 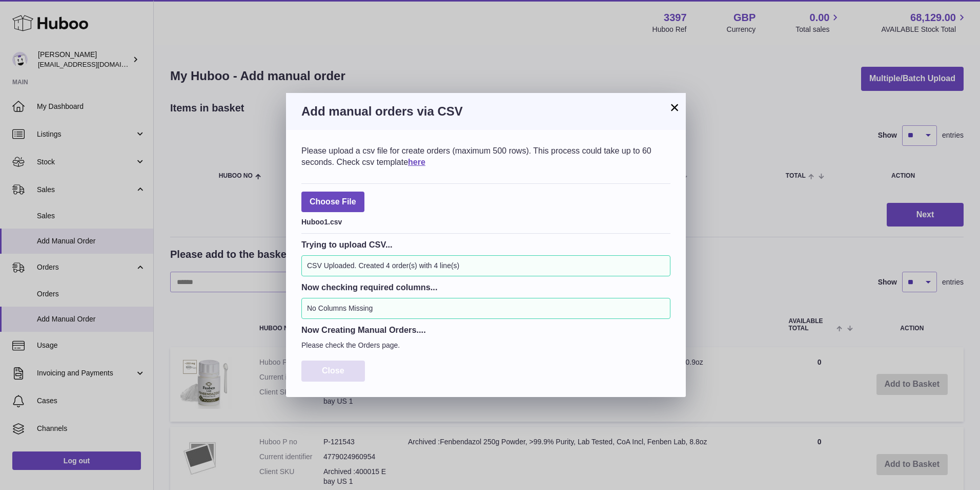 What do you see at coordinates (332, 201) in the screenshot?
I see `span: Choose File` at bounding box center [332, 201].